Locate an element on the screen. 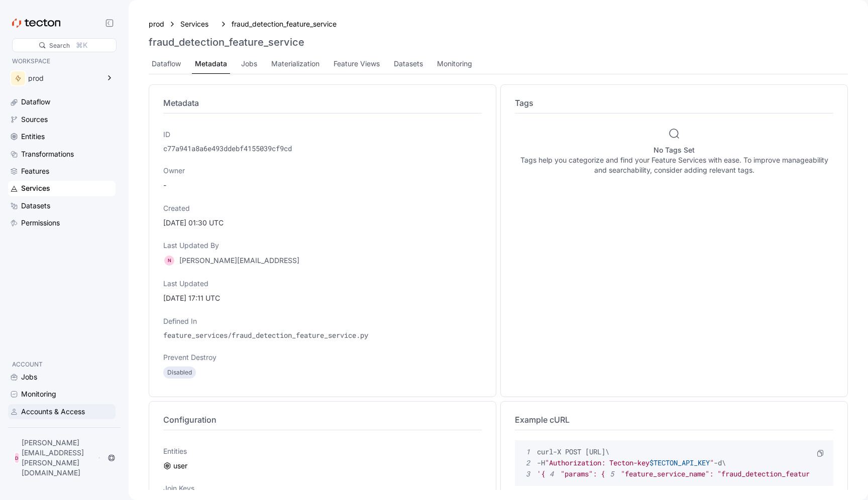  span: -d is located at coordinates (718, 463).